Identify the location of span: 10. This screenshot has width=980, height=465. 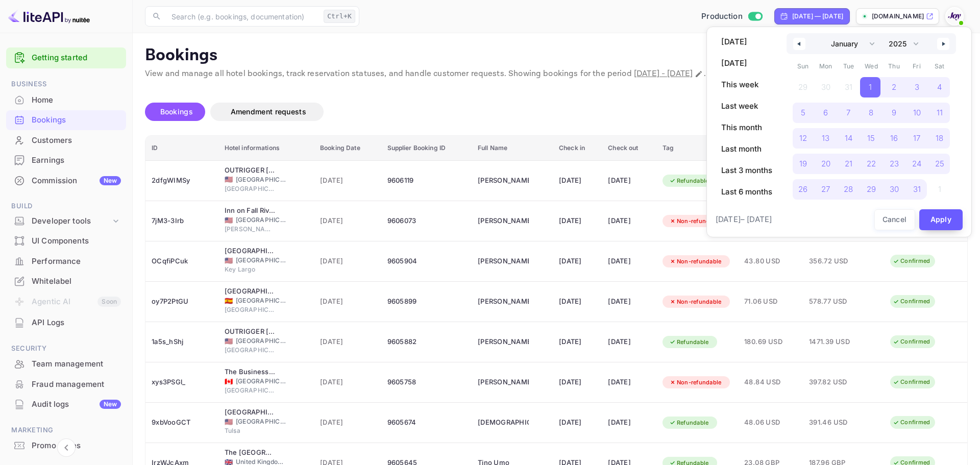
(917, 113).